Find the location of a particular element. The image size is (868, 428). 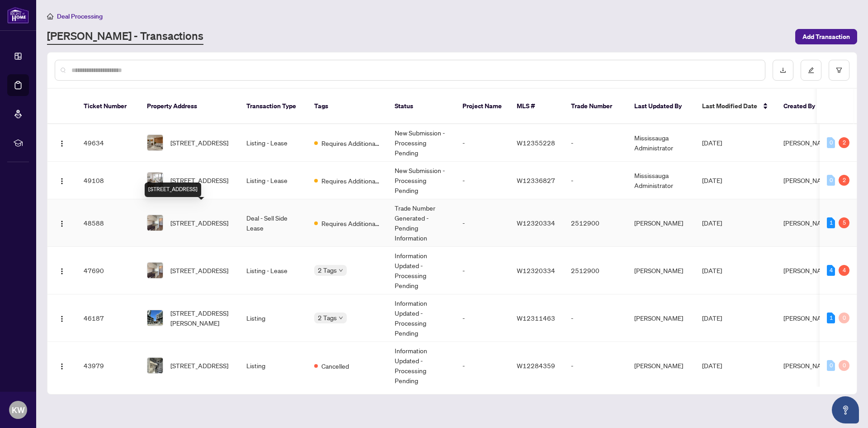

th: Last Updated By is located at coordinates (661, 106).